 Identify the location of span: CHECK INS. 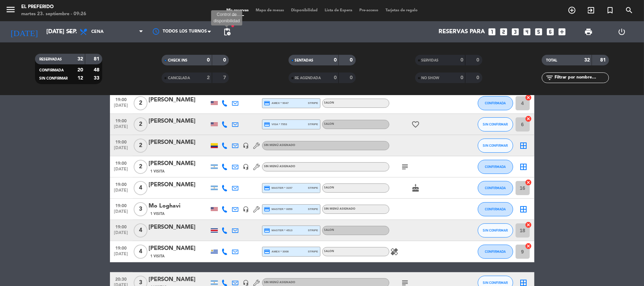
(178, 60).